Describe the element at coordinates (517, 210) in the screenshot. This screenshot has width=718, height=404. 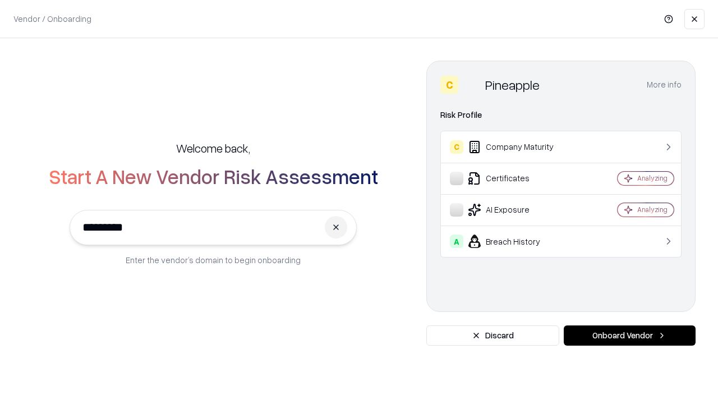
I see `div: AI Exposure` at that location.